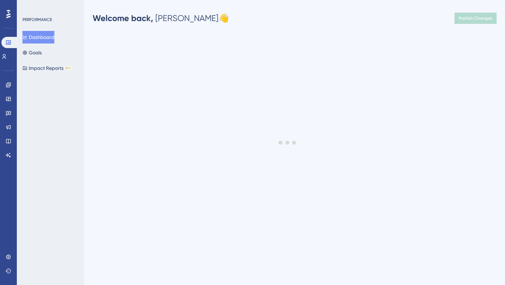 This screenshot has height=285, width=505. Describe the element at coordinates (476, 18) in the screenshot. I see `span: Publish Changes` at that location.